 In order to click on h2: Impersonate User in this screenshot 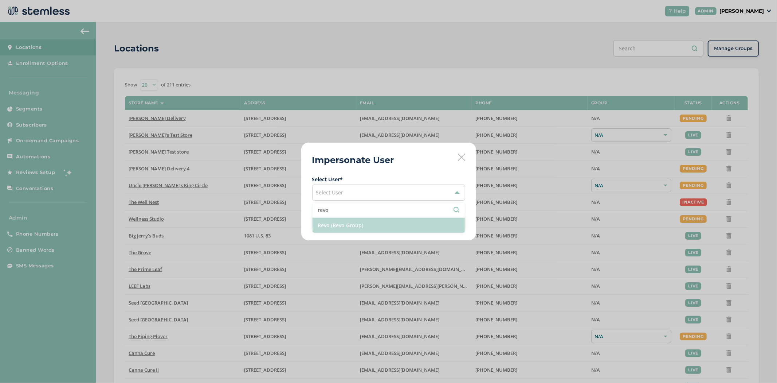, I will do `click(353, 160)`.